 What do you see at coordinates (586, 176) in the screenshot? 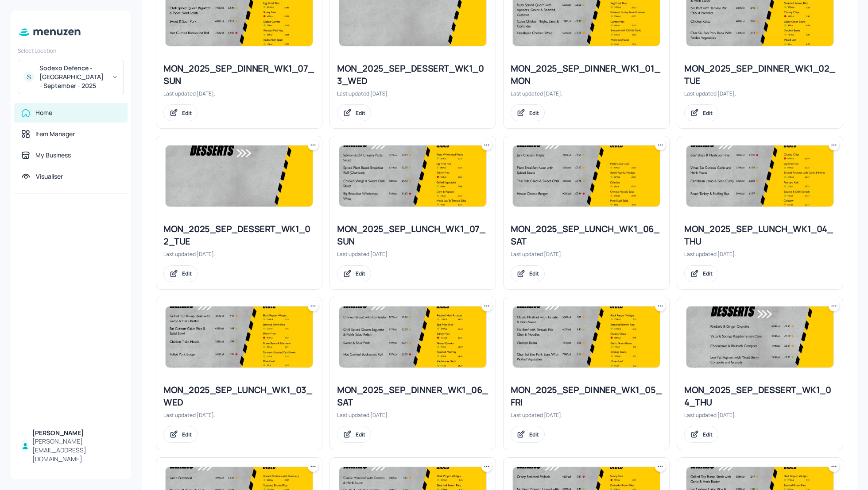
I see `img: 2025-09-01-1756726251654pp52i22frrc.jpeg` at bounding box center [586, 176].